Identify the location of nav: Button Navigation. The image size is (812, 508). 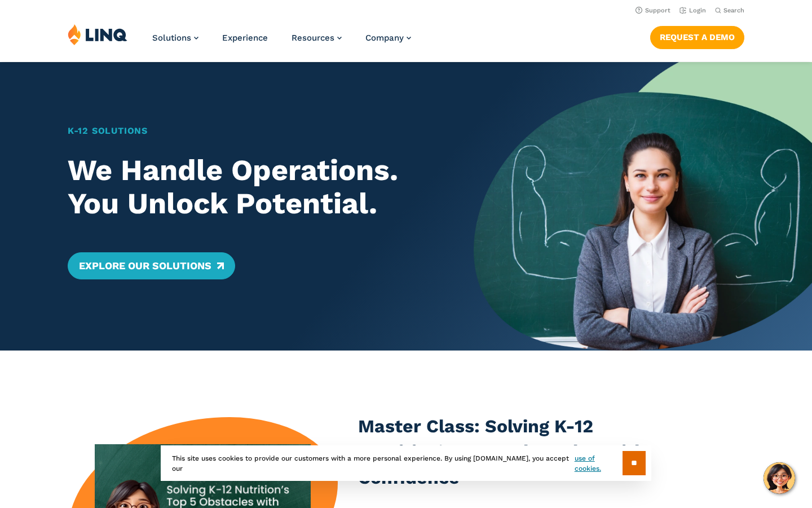
(697, 36).